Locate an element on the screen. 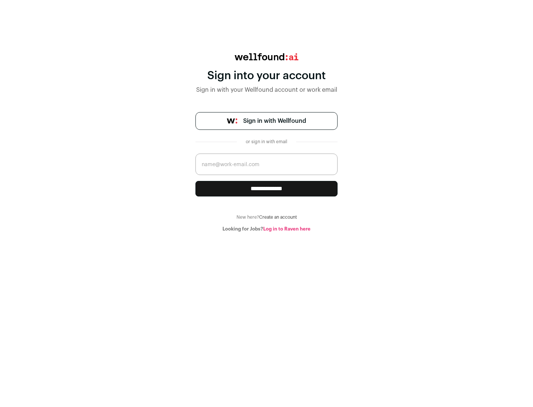 The image size is (533, 407). a: Log in to Raven here is located at coordinates (287, 229).